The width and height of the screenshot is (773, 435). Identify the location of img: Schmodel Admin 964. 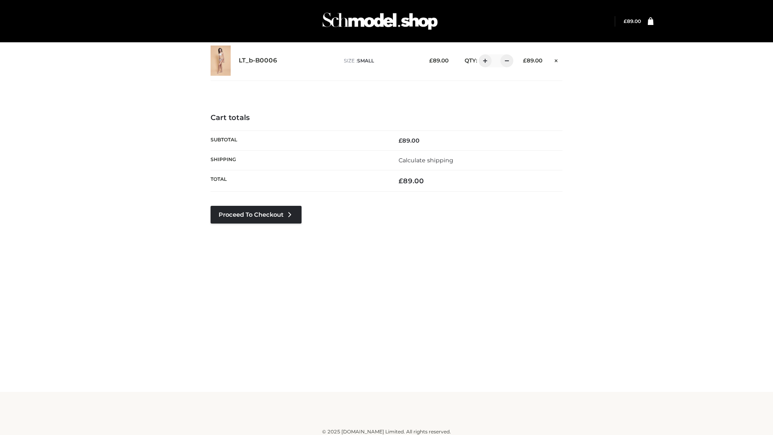
(380, 21).